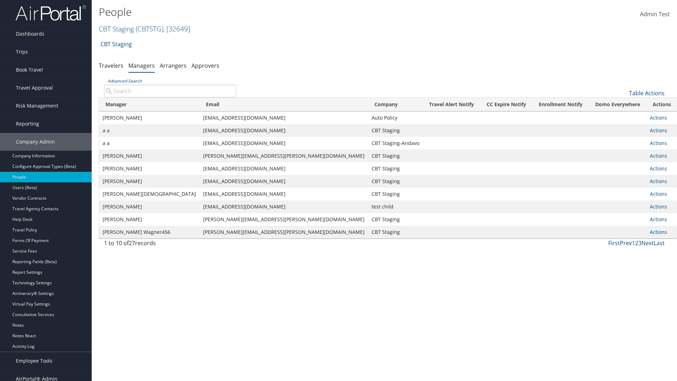 This screenshot has height=381, width=677. Describe the element at coordinates (149, 104) in the screenshot. I see `th: Manager: activate to sort column descending` at that location.